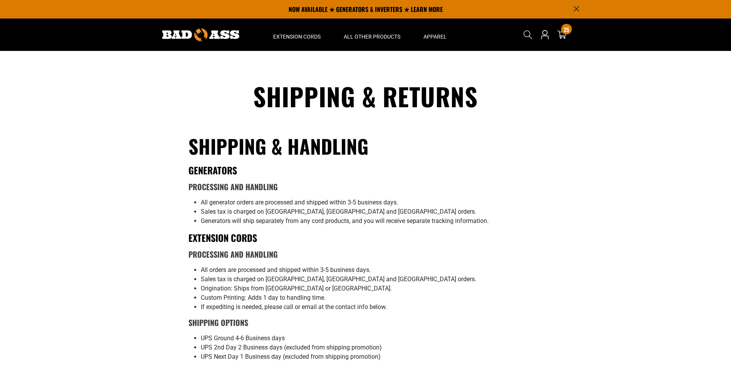 The height and width of the screenshot is (368, 731). Describe the element at coordinates (528, 35) in the screenshot. I see `summary: Search` at that location.